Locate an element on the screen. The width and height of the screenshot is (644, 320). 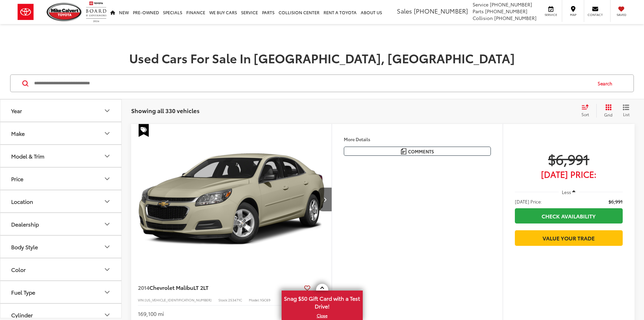
span: VIN: is located at coordinates (142, 300).